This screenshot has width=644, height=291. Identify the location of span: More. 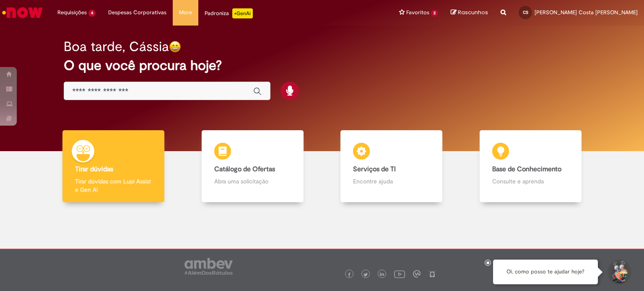
(186, 12).